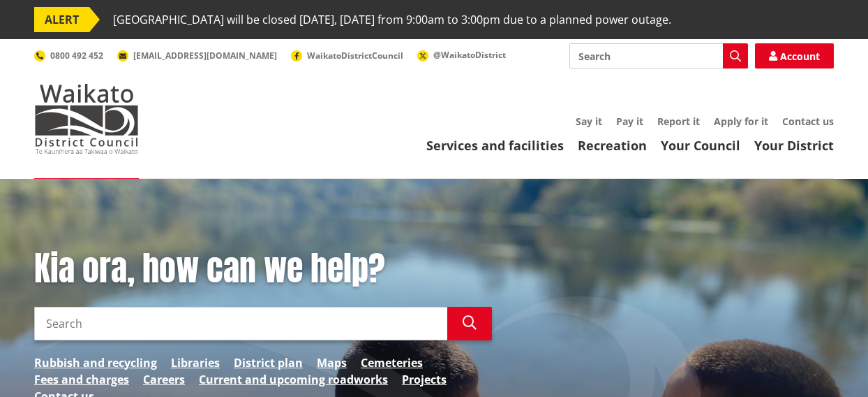 This screenshot has width=868, height=397. I want to click on a: @WaikatoDistrict, so click(461, 55).